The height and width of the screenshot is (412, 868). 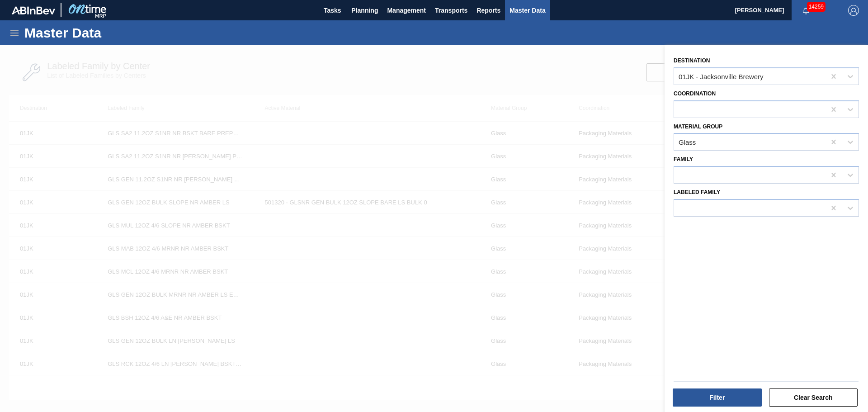 I want to click on img: TNhmsLtSVTkK8tSr43FrP2fwEKptu5GPRR3wAAAABJRU5ErkJggg==, so click(x=34, y=11).